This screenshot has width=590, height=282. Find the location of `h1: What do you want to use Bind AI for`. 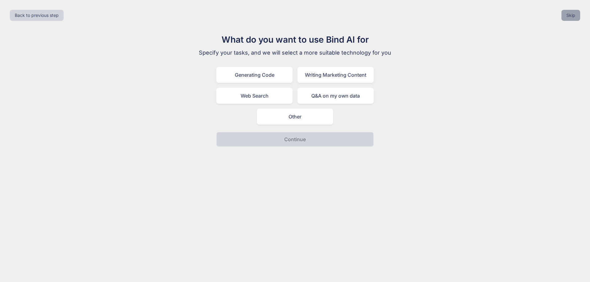

h1: What do you want to use Bind AI for is located at coordinates (295, 40).